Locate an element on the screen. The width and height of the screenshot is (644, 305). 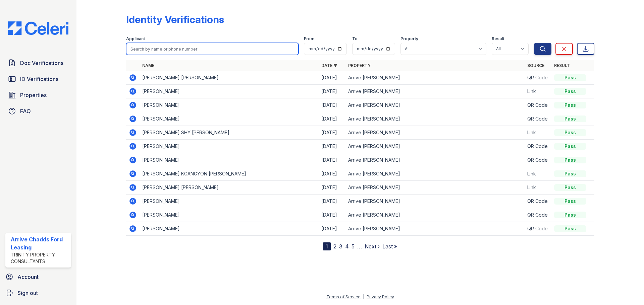
div: Arrive Chadds Ford Leasing is located at coordinates (39, 243).